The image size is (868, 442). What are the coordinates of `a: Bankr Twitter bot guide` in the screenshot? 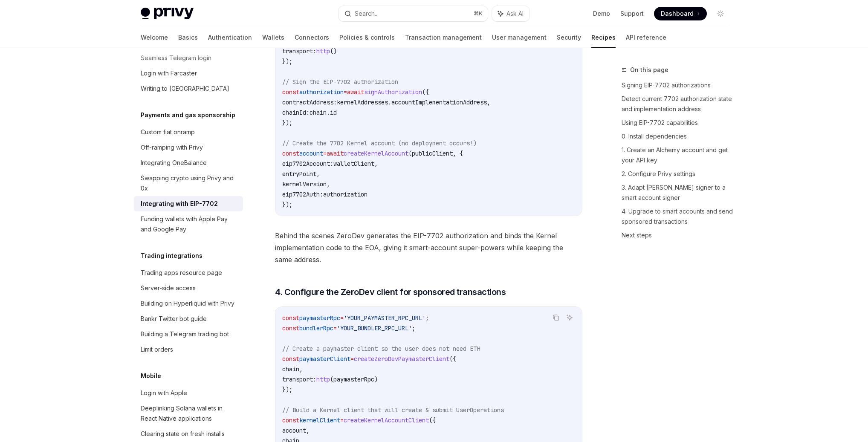 It's located at (188, 319).